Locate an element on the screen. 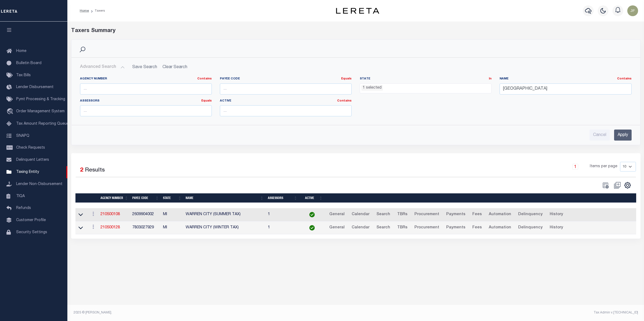  th: State: activate to sort column ascending is located at coordinates (172, 198).